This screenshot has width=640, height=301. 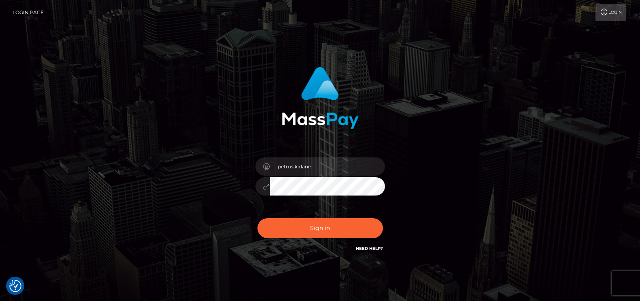 What do you see at coordinates (611, 13) in the screenshot?
I see `a: Login` at bounding box center [611, 13].